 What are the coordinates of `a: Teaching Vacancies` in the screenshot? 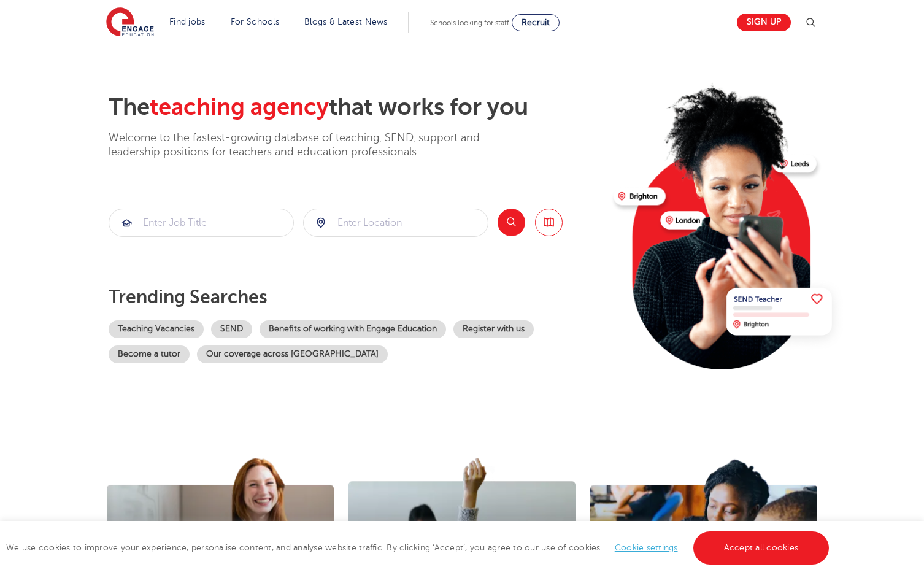 It's located at (156, 329).